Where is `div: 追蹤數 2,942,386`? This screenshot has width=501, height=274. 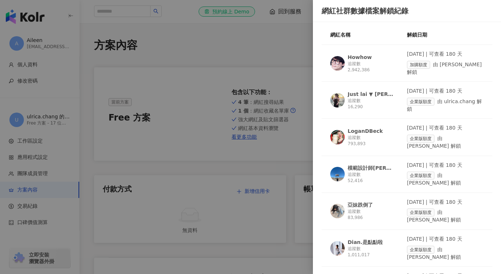 div: 追蹤數 2,942,386 is located at coordinates (371, 67).